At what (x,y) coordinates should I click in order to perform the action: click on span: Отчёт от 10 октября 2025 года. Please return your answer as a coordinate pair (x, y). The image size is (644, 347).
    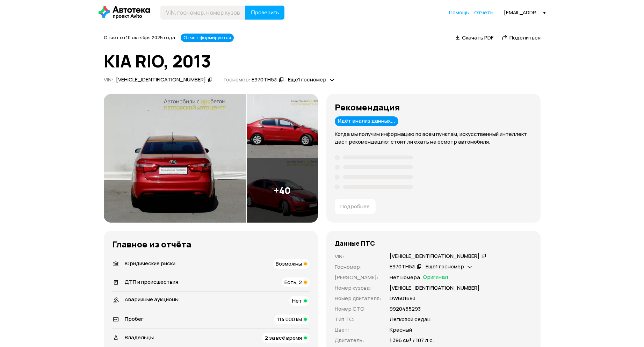
    Looking at the image, I should click on (139, 38).